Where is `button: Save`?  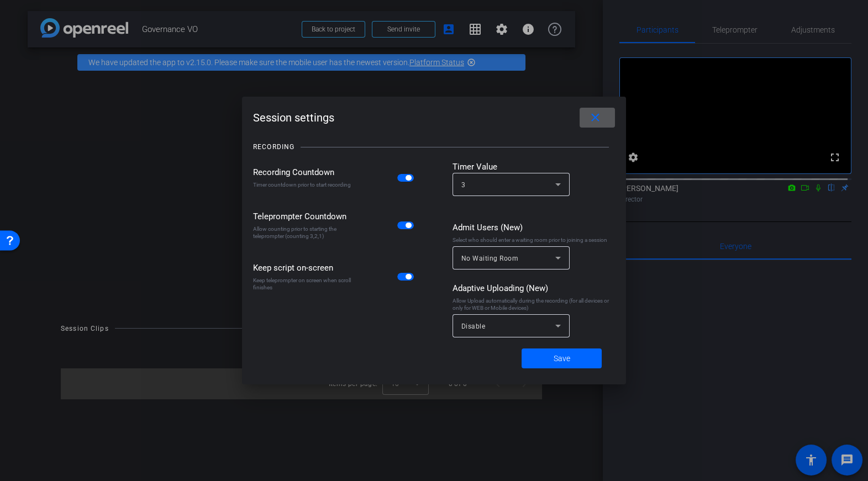
button: Save is located at coordinates (561, 358).